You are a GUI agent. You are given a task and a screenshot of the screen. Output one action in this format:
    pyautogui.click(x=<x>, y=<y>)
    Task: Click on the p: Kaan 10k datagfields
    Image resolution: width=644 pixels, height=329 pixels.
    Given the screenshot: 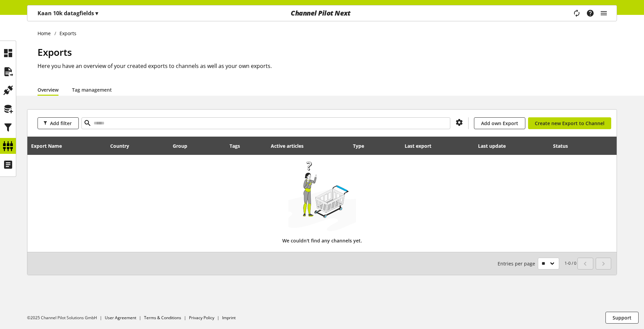 What is the action you would take?
    pyautogui.click(x=68, y=14)
    